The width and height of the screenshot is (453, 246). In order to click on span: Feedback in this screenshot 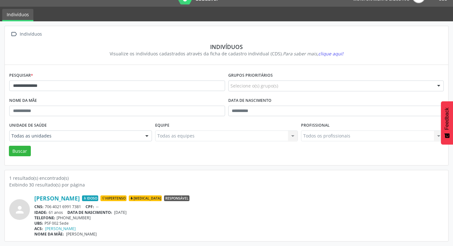, I will do `click(447, 119)`.